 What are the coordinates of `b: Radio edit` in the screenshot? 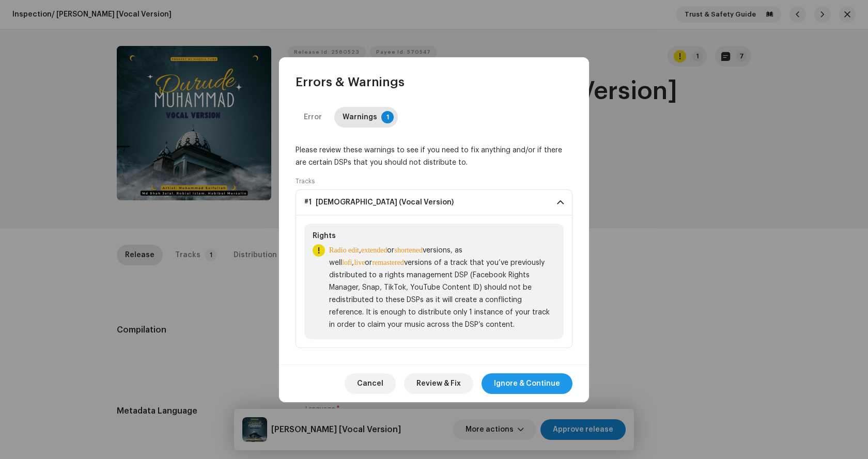 It's located at (344, 250).